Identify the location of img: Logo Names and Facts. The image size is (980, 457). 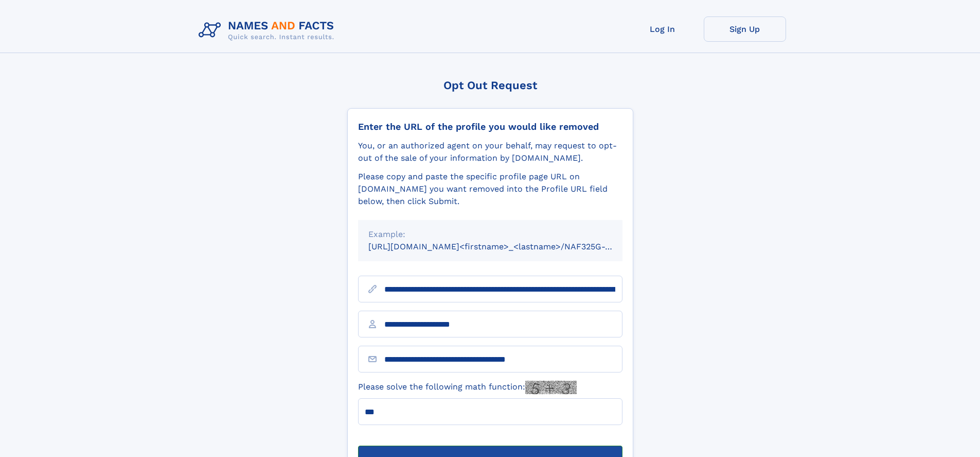
(269, 30).